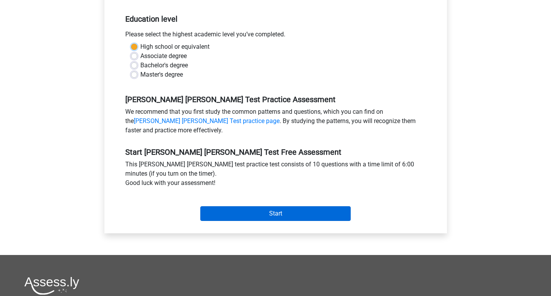  I want to click on div: We recommend that you first study the common patterns and questions, which you can find on the . ..., so click(275, 122).